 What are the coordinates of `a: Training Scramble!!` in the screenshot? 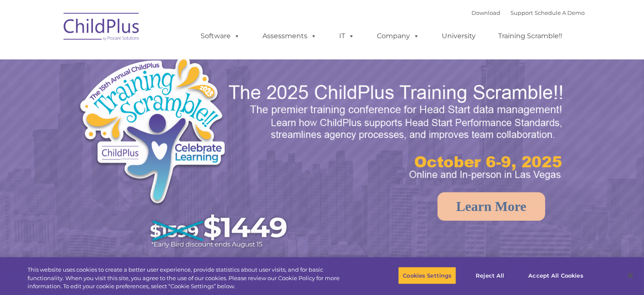 It's located at (530, 36).